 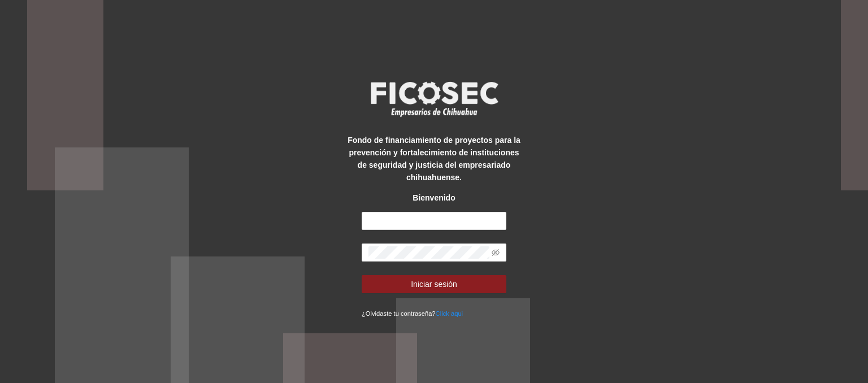 What do you see at coordinates (412, 314) in the screenshot?
I see `small: ¿Olvidaste tu contraseña?` at bounding box center [412, 314].